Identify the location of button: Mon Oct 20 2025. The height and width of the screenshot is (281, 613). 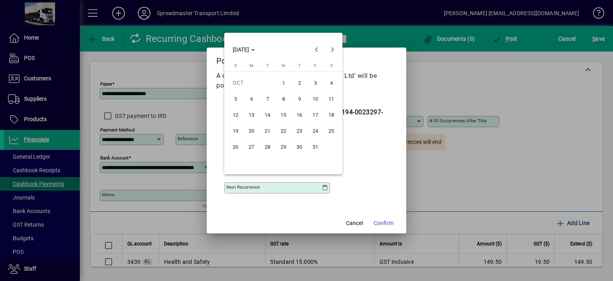
(251, 131).